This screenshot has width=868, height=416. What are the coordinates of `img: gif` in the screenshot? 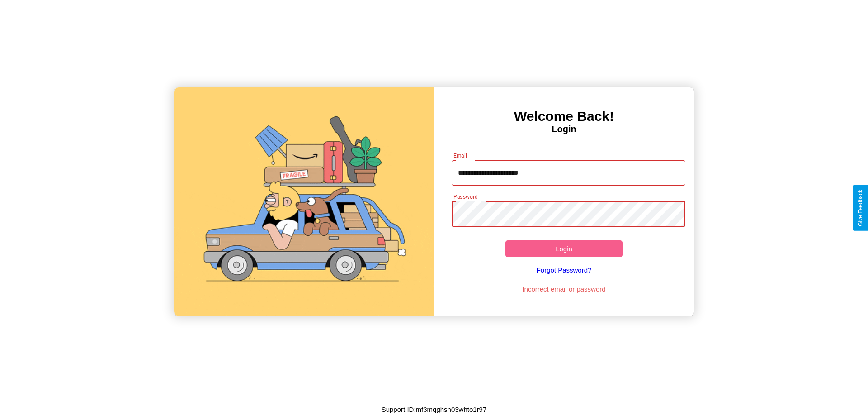 It's located at (304, 201).